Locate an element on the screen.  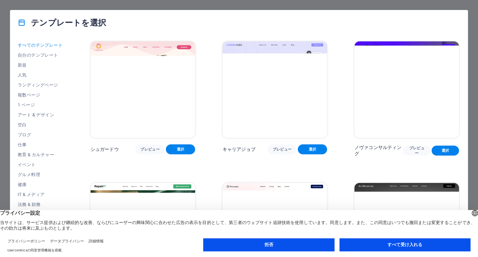
span: 選択 is located at coordinates (180, 149).